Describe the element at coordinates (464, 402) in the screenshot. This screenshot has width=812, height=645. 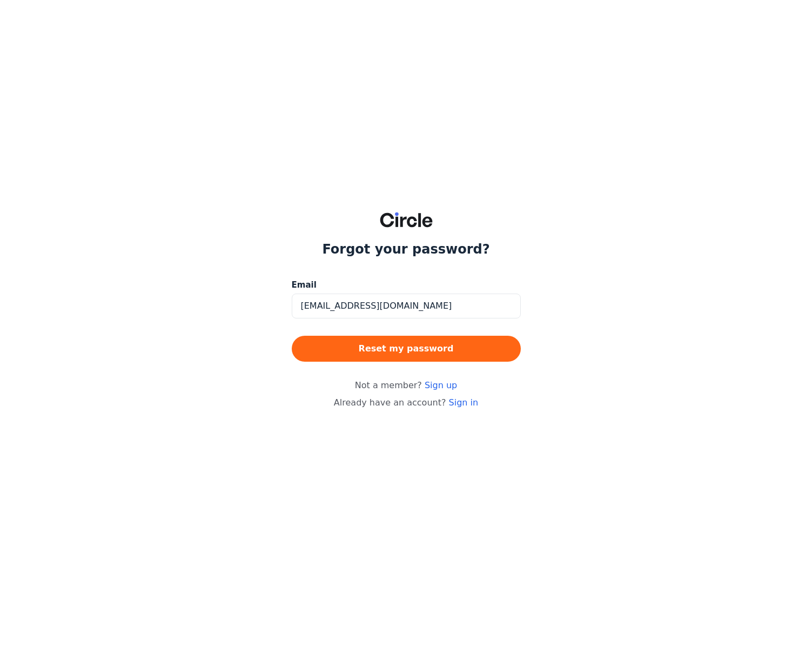
I see `a: Sign in` at that location.